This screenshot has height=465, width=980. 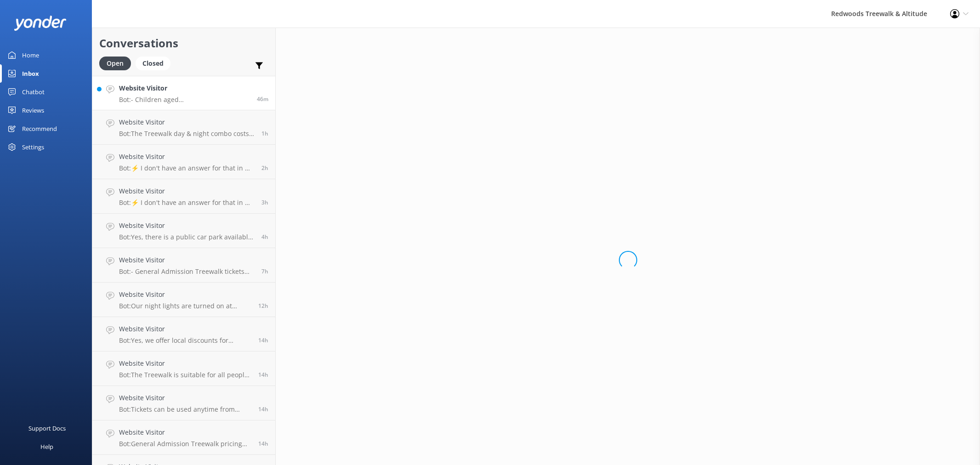 What do you see at coordinates (115, 63) in the screenshot?
I see `div: Open` at bounding box center [115, 63].